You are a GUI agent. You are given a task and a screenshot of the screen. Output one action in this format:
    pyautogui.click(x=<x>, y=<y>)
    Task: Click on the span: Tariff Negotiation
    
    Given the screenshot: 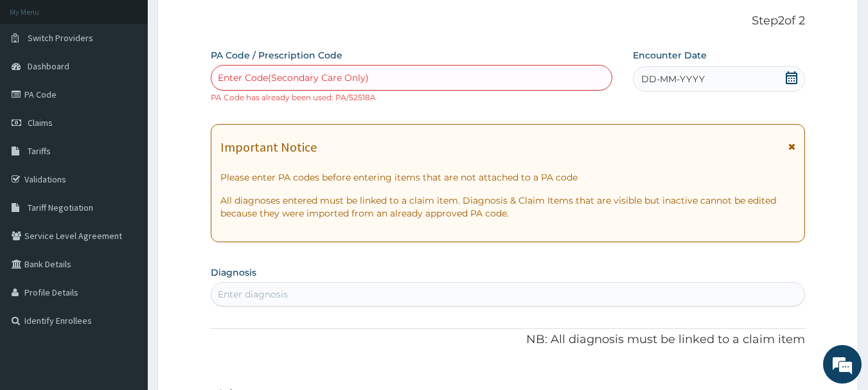 What is the action you would take?
    pyautogui.click(x=60, y=207)
    